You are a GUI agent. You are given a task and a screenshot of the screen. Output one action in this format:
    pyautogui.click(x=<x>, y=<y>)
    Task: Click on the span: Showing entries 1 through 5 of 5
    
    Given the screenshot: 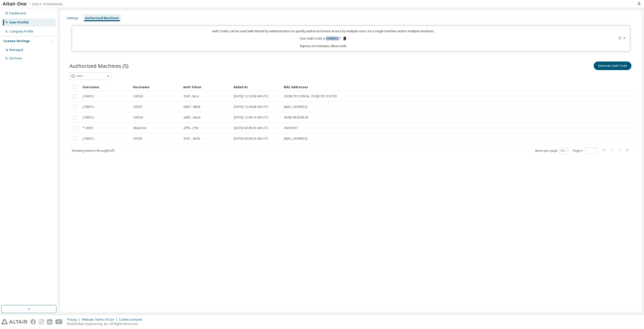 What is the action you would take?
    pyautogui.click(x=93, y=150)
    